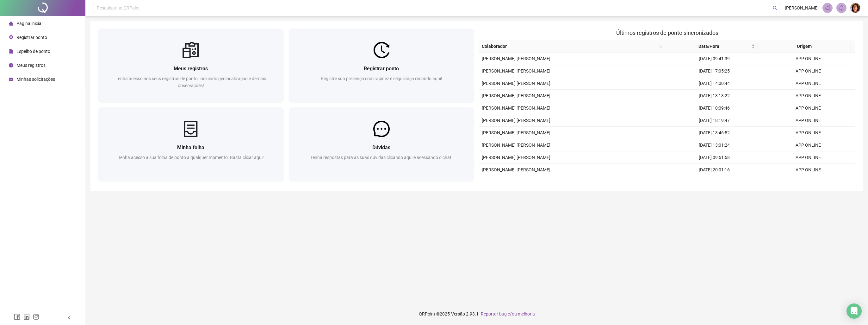  Describe the element at coordinates (11, 38) in the screenshot. I see `span: environment` at that location.